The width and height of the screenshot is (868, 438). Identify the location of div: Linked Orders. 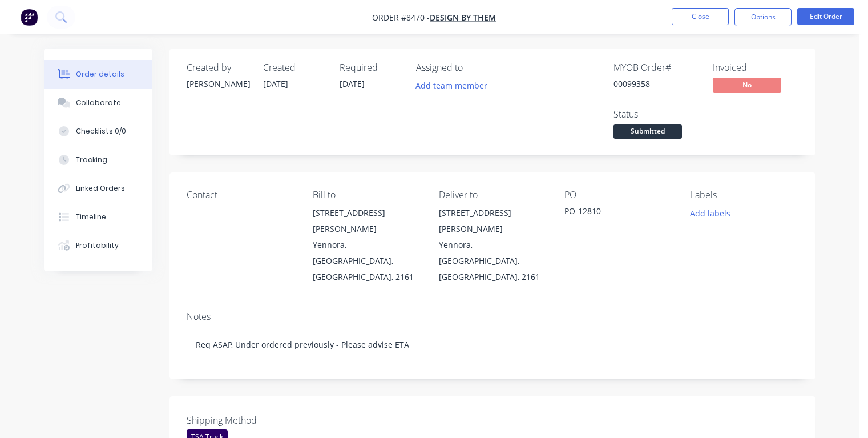
(100, 188).